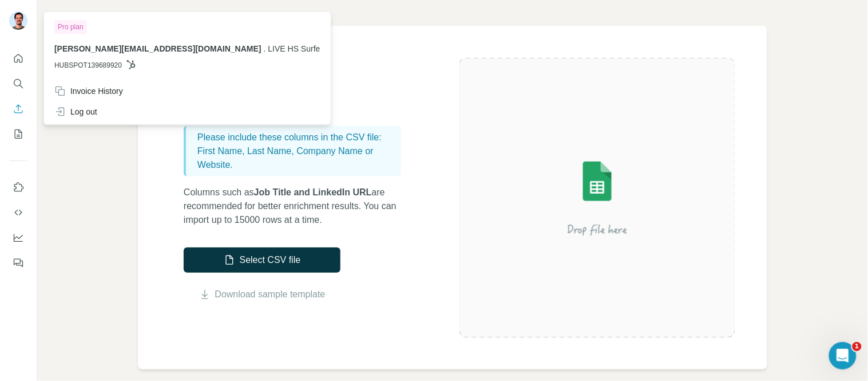 The height and width of the screenshot is (381, 868). I want to click on button: Download sample template, so click(262, 294).